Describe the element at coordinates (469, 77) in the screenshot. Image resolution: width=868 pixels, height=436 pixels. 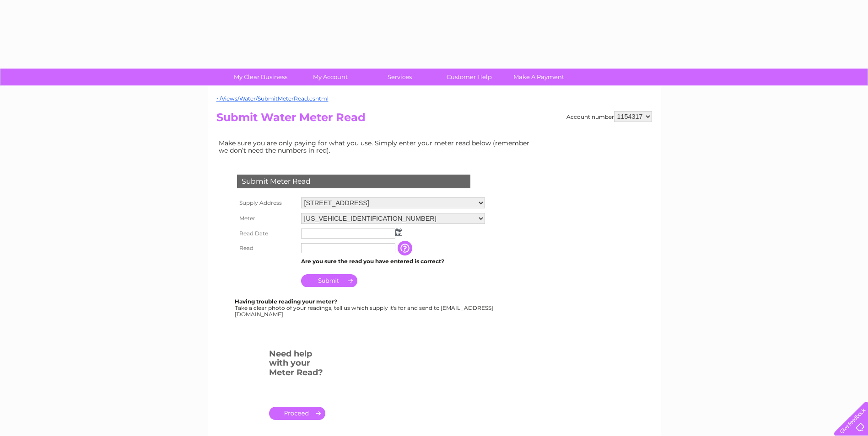
I see `a: Customer Help` at that location.